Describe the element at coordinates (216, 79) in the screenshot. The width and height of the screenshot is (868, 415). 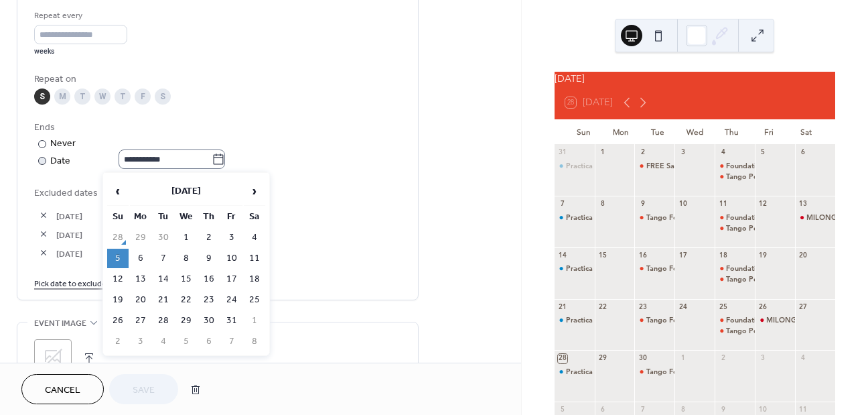
I see `div: Repeat on` at that location.